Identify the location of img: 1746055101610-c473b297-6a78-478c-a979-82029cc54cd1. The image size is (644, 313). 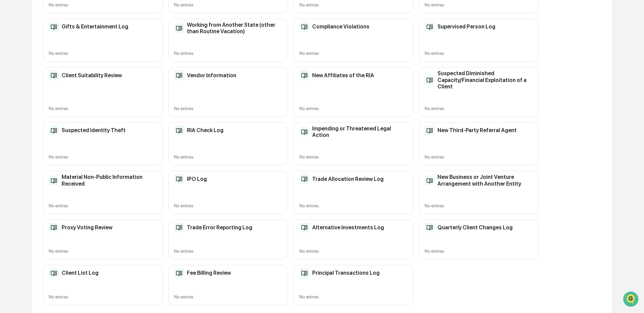
(13, 58).